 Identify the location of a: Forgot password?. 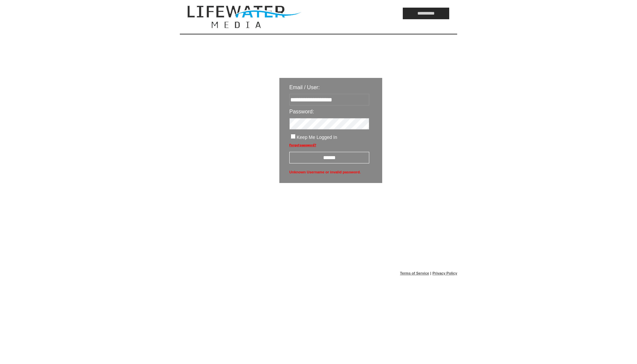
(303, 145).